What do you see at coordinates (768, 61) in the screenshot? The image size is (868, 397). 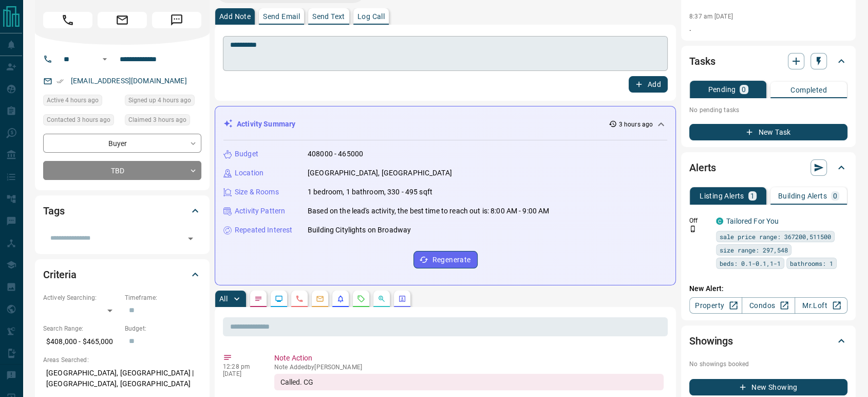 I see `div: Tasks` at bounding box center [768, 61].